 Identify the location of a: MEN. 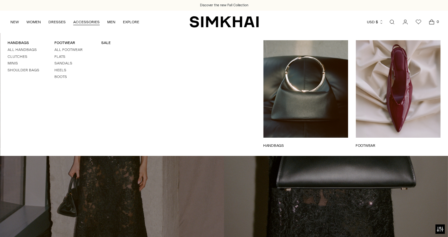
(111, 22).